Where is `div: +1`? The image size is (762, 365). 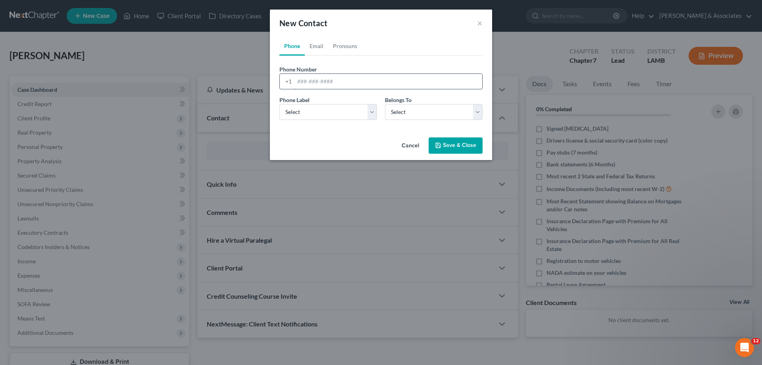 div: +1 is located at coordinates (287, 81).